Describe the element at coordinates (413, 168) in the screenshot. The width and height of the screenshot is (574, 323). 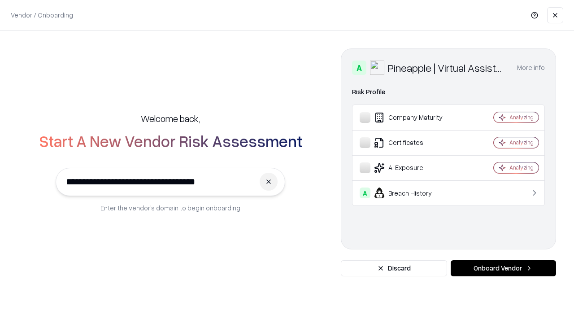
I see `div: AI Exposure` at that location.